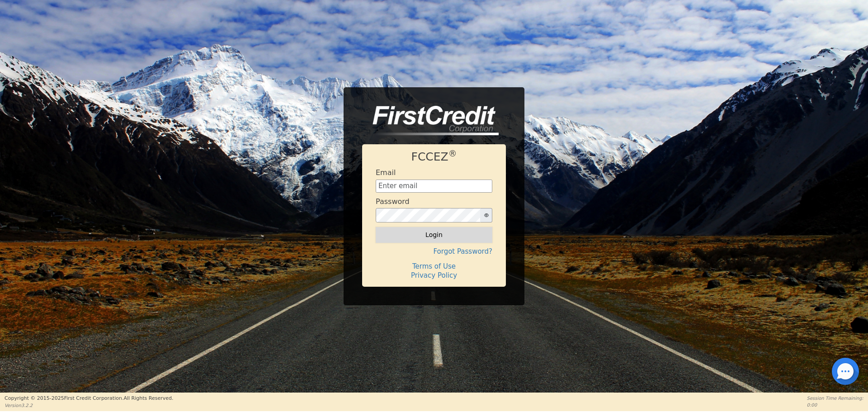  What do you see at coordinates (386, 172) in the screenshot?
I see `h4: Email` at bounding box center [386, 172].